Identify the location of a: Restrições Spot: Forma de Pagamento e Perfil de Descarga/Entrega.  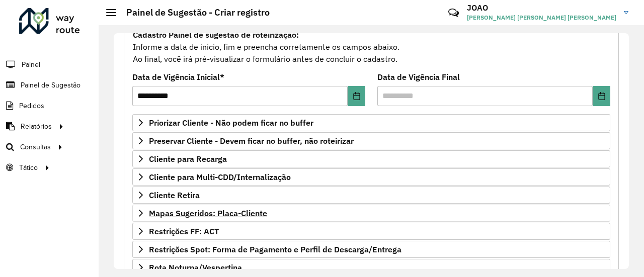
(371, 250).